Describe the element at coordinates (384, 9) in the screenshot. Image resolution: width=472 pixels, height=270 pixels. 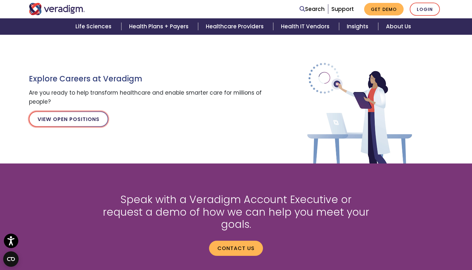
I see `a: Get Demo` at that location.